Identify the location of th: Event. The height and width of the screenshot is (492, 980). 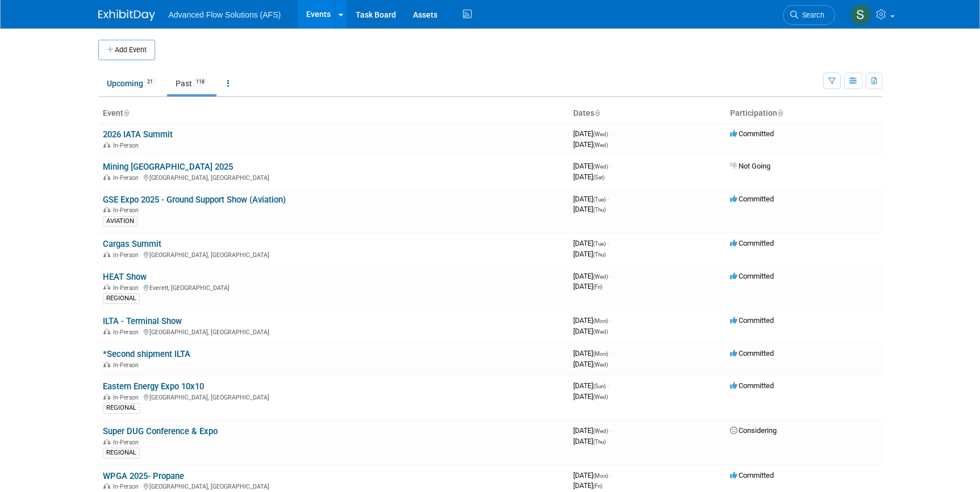
(334, 114).